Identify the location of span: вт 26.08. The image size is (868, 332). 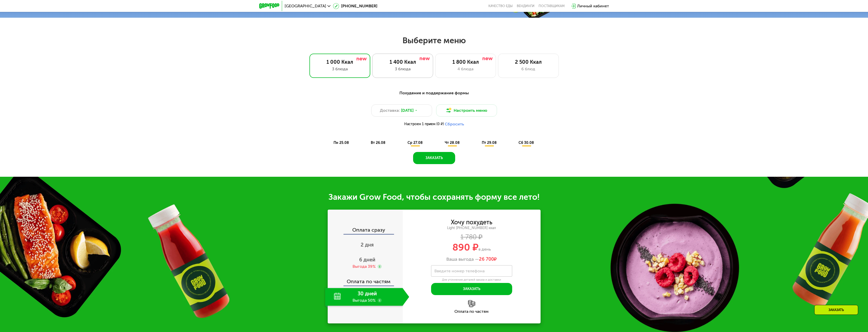
(378, 143).